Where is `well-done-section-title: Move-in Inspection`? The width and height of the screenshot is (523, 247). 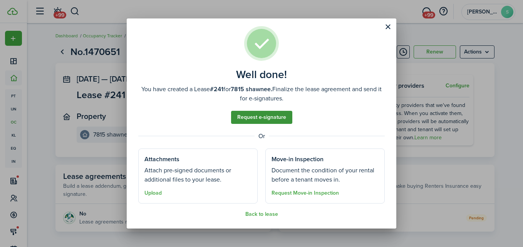 well-done-section-title: Move-in Inspection is located at coordinates (298, 160).